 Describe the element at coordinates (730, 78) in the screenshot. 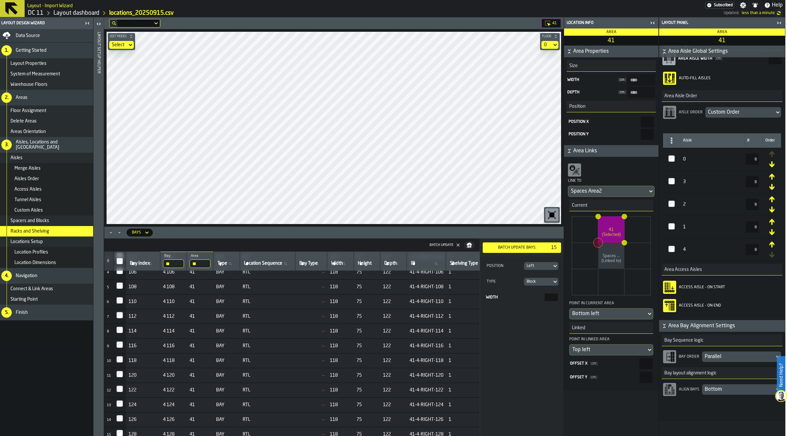

I see `div: Auto-fill Aisles` at that location.